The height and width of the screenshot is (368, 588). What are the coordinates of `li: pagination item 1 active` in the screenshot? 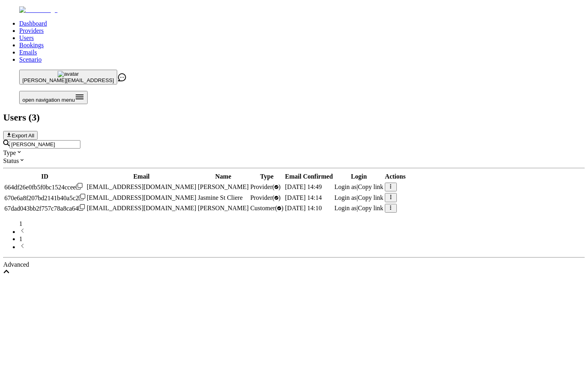 It's located at (302, 239).